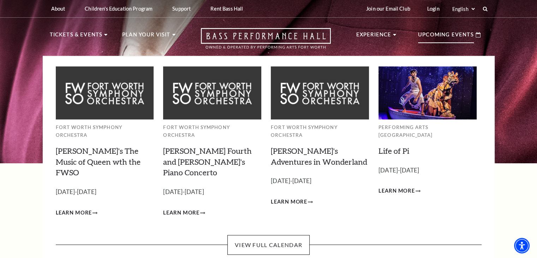  What do you see at coordinates (77, 213) in the screenshot?
I see `a: Learn More Windborne's The Music of Queen wth the FWSO` at bounding box center [77, 213].